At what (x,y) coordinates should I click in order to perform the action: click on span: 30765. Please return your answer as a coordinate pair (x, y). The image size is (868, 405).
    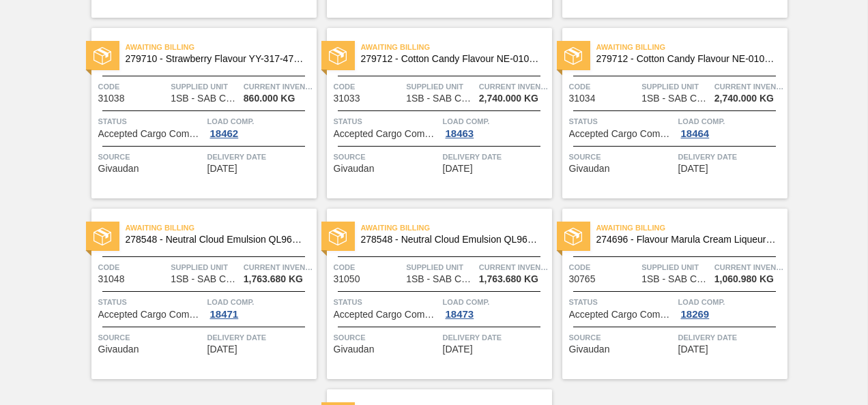
    Looking at the image, I should click on (582, 279).